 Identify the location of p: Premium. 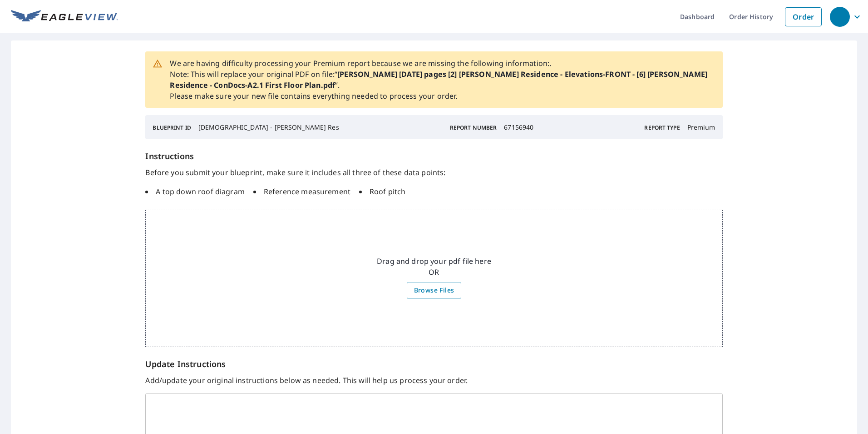
(701, 127).